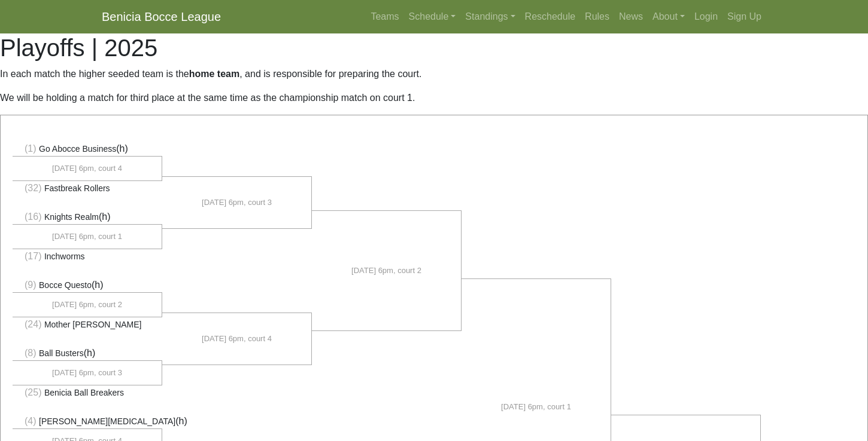 The image size is (868, 441). I want to click on span: Benicia Ball Breakers, so click(84, 393).